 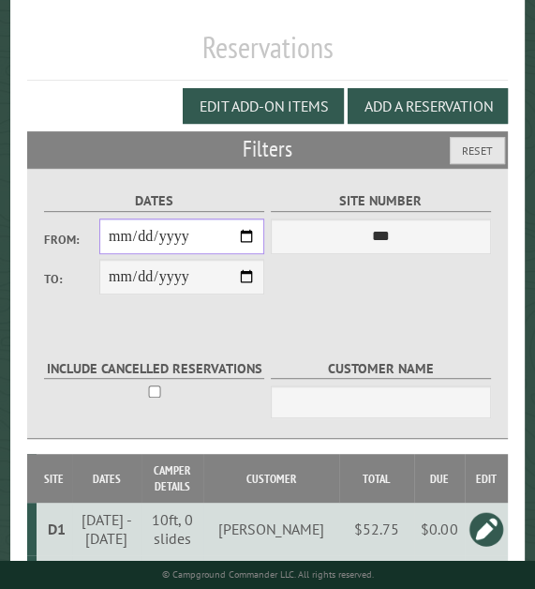 What do you see at coordinates (172, 478) in the screenshot?
I see `th: Camper Details` at bounding box center [172, 478].